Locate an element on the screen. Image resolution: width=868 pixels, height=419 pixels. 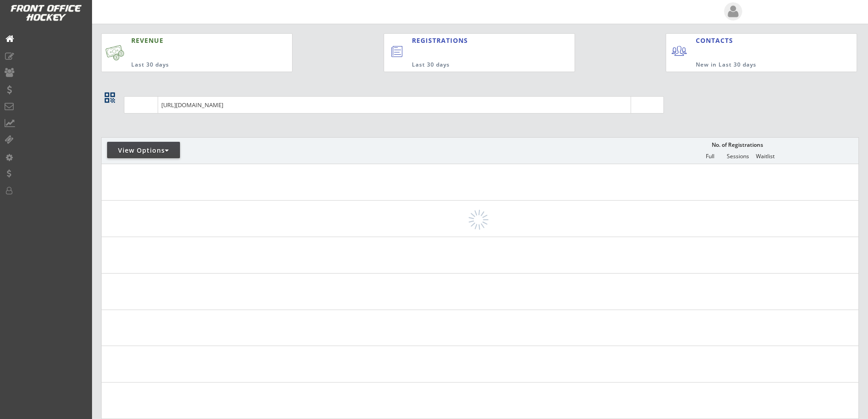
div: Full is located at coordinates (710, 156).